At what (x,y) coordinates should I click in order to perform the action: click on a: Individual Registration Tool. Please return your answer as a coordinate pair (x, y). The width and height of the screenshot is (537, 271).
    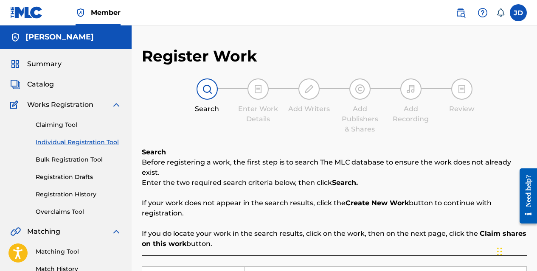
    Looking at the image, I should click on (78, 142).